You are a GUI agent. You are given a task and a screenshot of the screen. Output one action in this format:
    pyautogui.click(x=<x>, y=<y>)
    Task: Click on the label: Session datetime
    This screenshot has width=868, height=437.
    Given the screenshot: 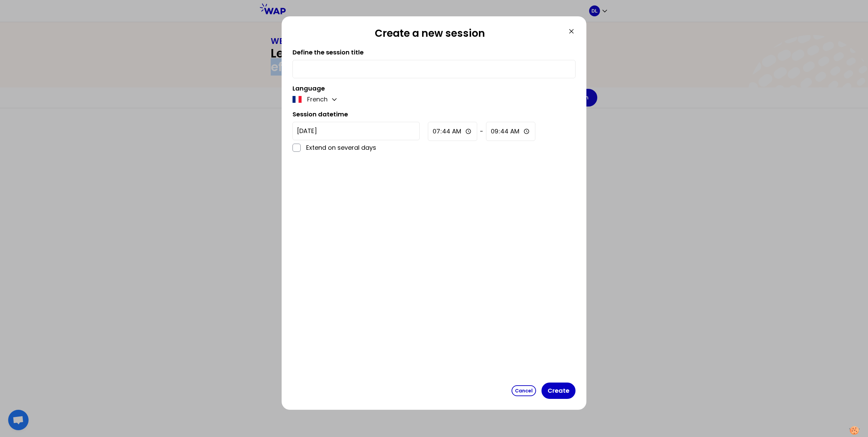 What is the action you would take?
    pyautogui.click(x=320, y=114)
    